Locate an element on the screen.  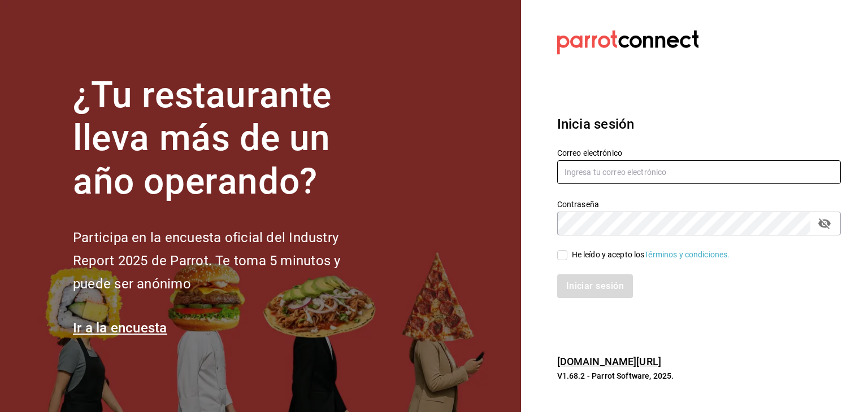
label: Correo electrónico is located at coordinates (699, 152).